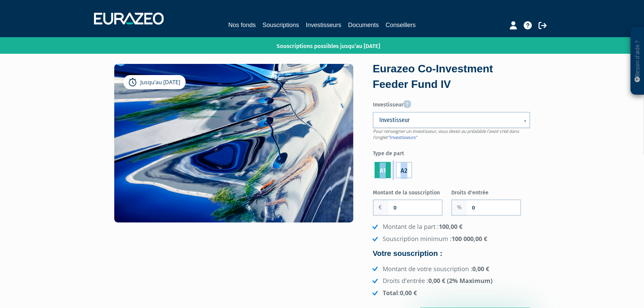 This screenshot has height=308, width=644. I want to click on a: Conseillers, so click(401, 25).